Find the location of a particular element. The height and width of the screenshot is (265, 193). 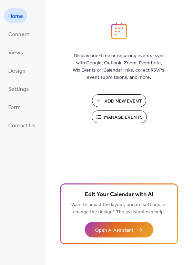

span: Manage Events is located at coordinates (123, 117).